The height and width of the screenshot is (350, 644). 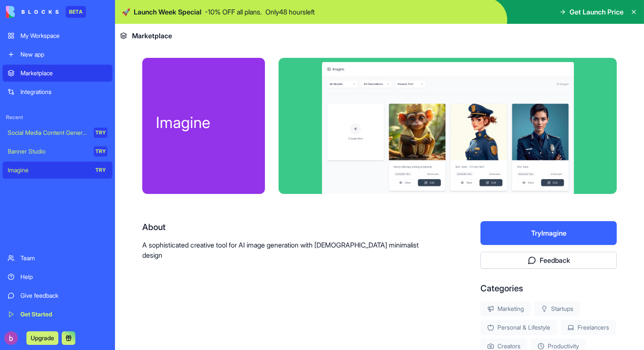 I want to click on a: Get Started, so click(x=58, y=315).